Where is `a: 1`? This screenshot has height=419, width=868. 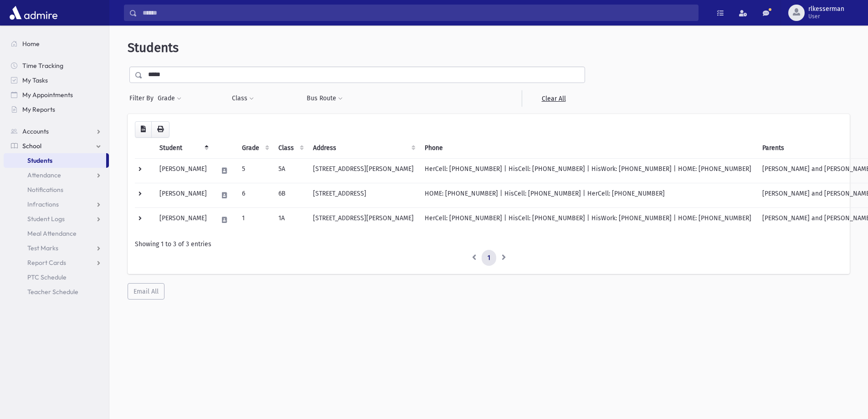
a: 1 is located at coordinates (489, 258).